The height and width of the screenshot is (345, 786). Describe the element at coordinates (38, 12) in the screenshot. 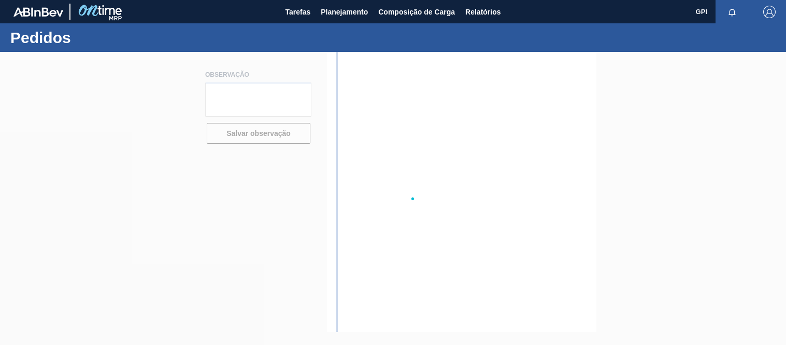

I see `img: TNhmsLtSVTkK8tSr43FrP2fwEKptu5GPRR3wAAAABJRU5ErkJggg==` at that location.